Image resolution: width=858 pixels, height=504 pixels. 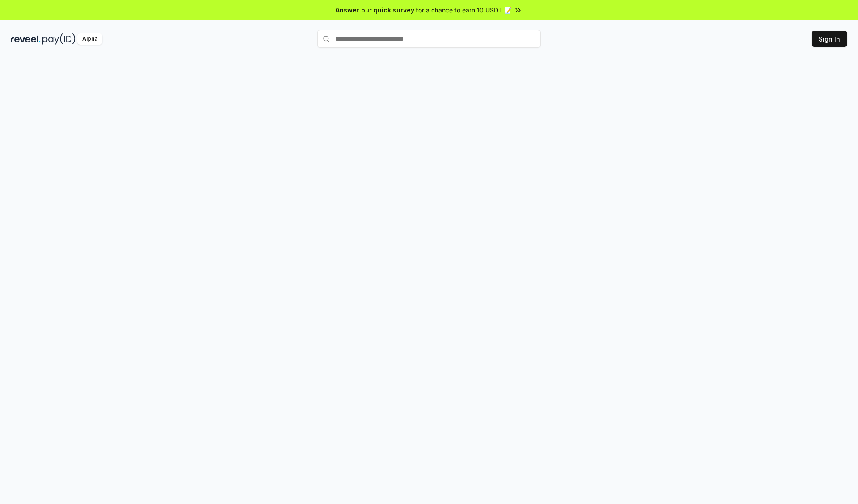 I want to click on img: reveel_dark, so click(x=26, y=39).